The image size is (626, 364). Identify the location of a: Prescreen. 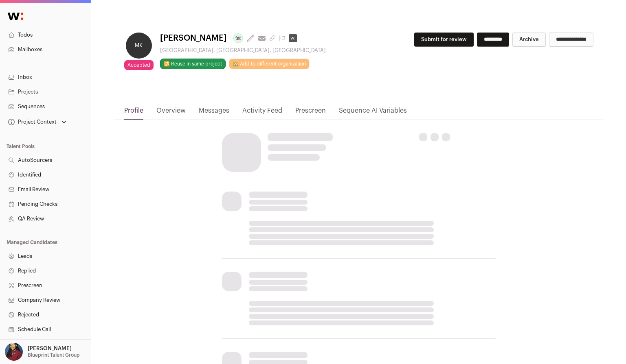
(310, 113).